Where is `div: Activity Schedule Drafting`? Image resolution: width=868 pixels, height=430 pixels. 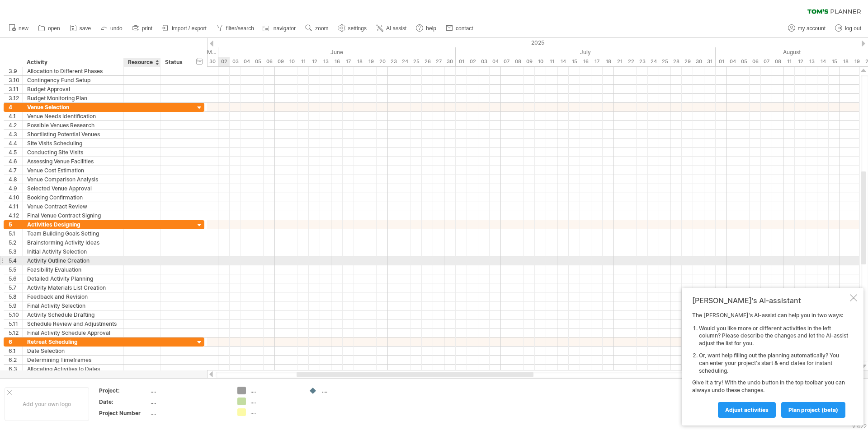
div: Activity Schedule Drafting is located at coordinates (72, 315).